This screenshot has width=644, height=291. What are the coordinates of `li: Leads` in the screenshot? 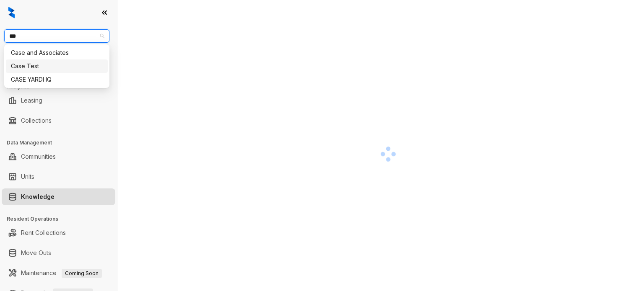 It's located at (58, 64).